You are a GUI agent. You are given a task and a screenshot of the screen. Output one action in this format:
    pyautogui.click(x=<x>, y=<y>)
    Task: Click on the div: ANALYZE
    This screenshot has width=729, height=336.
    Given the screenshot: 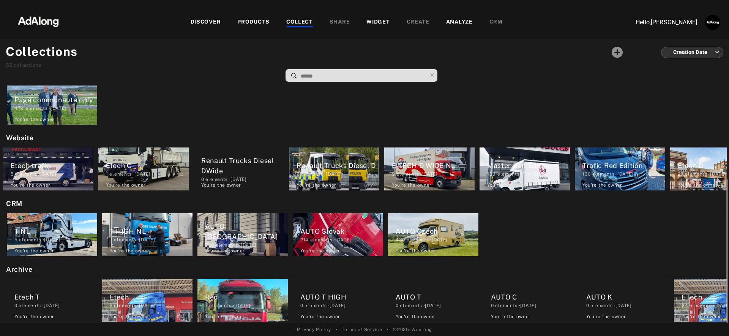 What is the action you would take?
    pyautogui.click(x=460, y=22)
    